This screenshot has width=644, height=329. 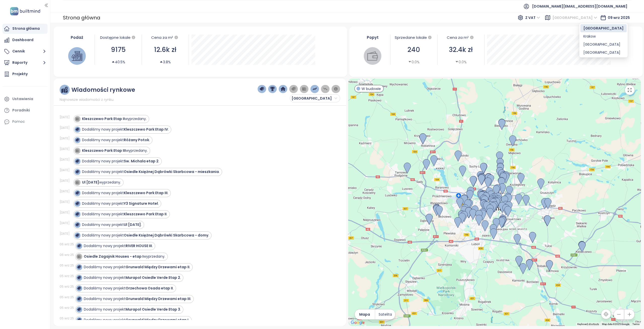 I want to click on strong: Y3 Signature Hotel, so click(x=141, y=203).